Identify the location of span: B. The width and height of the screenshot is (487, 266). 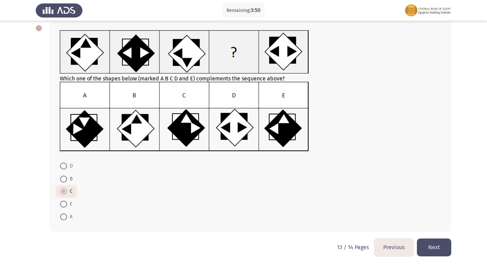
(70, 179).